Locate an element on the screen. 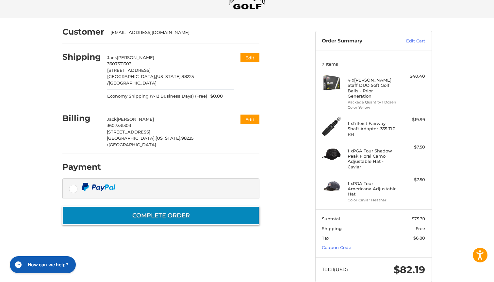 The image size is (494, 282). div: $40.40 is located at coordinates (412, 76).